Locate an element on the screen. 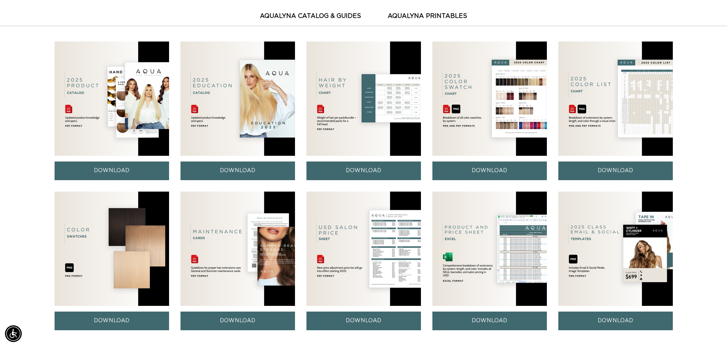 The image size is (727, 347). button: AquaLyna Printables is located at coordinates (427, 16).